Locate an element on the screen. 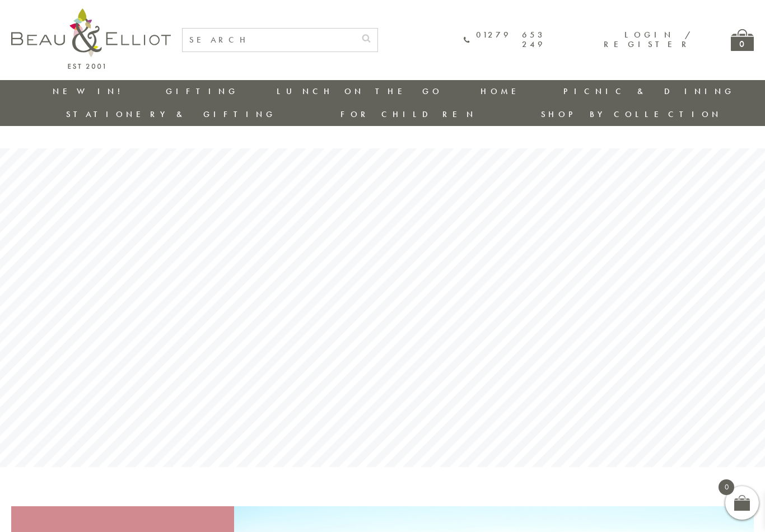 This screenshot has width=765, height=532. div: 0 is located at coordinates (742, 39).